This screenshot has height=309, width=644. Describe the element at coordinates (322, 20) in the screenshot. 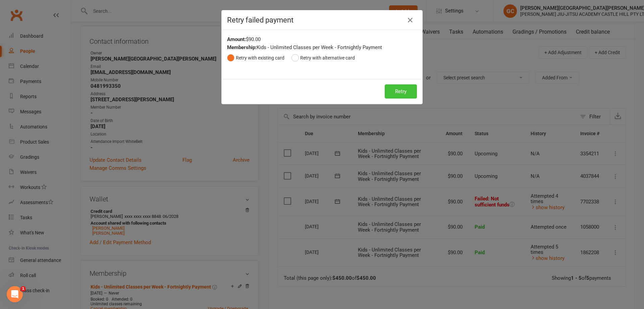

I see `h4: Retry failed payment` at that location.